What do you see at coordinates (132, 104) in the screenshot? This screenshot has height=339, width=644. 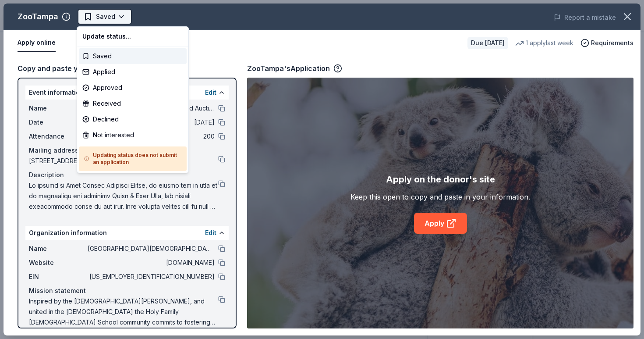 I see `div: Received` at bounding box center [132, 104].